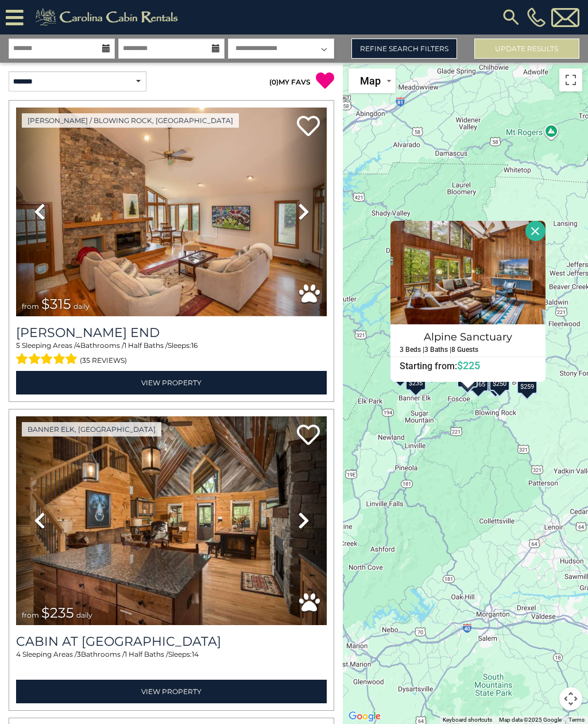 The image size is (588, 724). Describe the element at coordinates (18, 345) in the screenshot. I see `span: 5` at that location.